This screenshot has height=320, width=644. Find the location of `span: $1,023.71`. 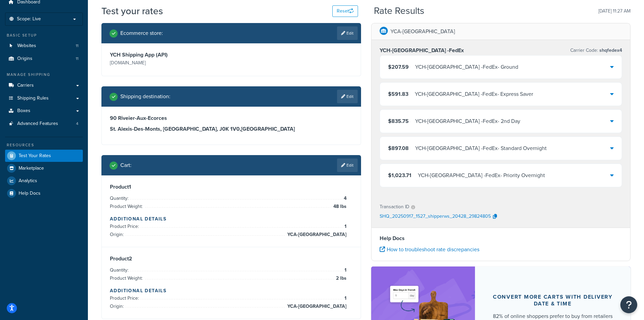

span: $1,023.71 is located at coordinates (400, 175).